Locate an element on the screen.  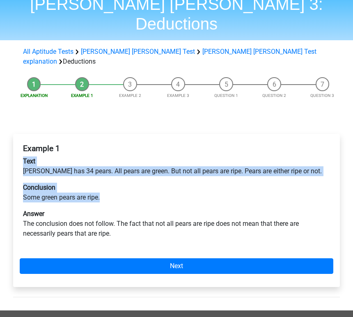
a: Example 2 is located at coordinates (130, 95).